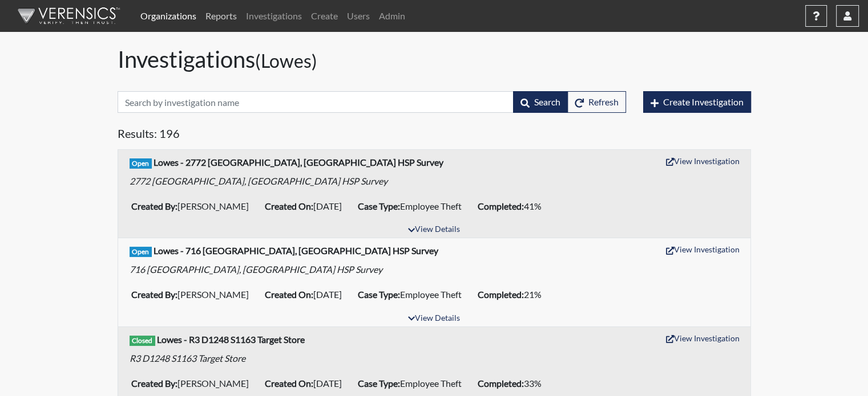 This screenshot has width=868, height=396. Describe the element at coordinates (142, 341) in the screenshot. I see `span: Closed` at that location.